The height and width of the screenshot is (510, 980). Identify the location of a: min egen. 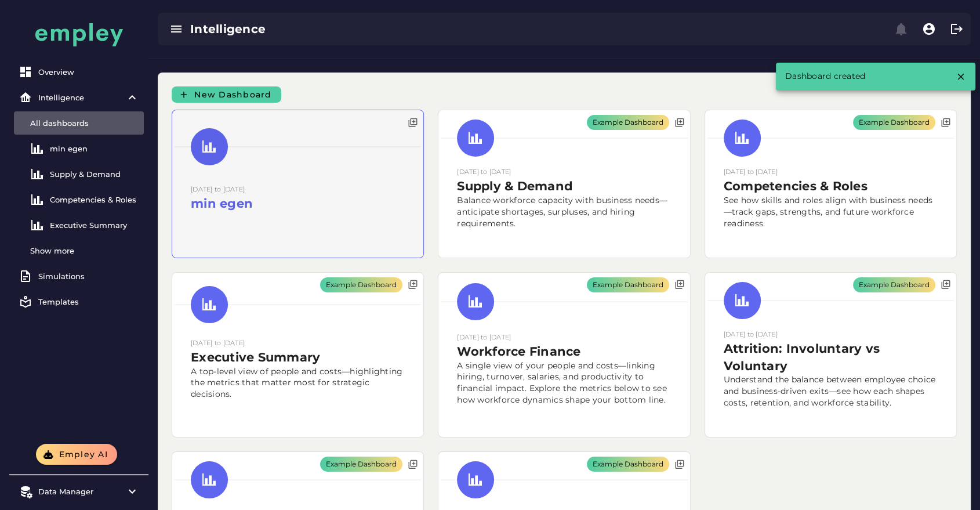
(79, 149).